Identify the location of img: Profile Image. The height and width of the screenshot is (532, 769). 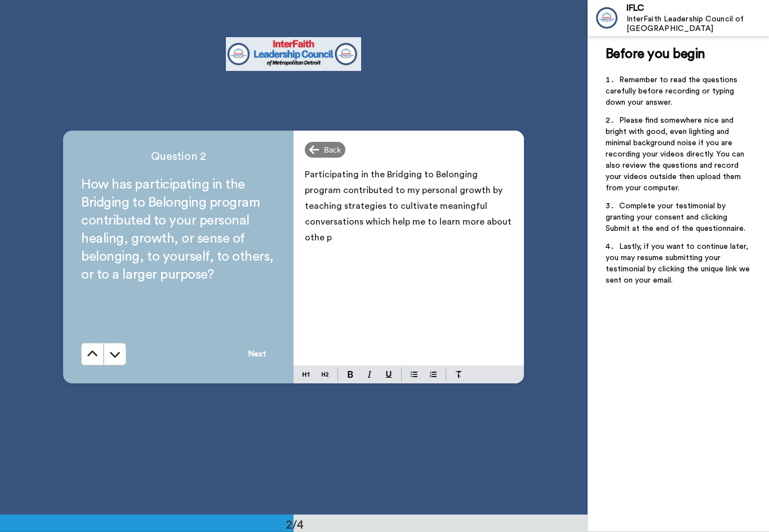
(607, 18).